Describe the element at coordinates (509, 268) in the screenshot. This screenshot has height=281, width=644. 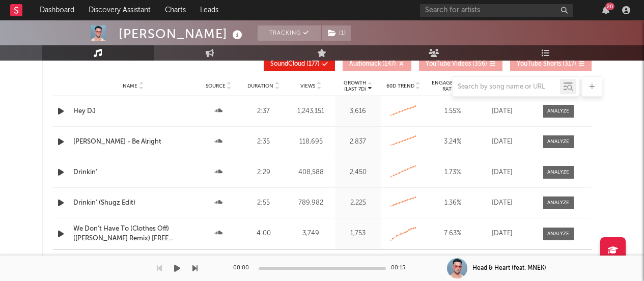
I see `div: Head & Heart (feat. MNEK)` at that location.